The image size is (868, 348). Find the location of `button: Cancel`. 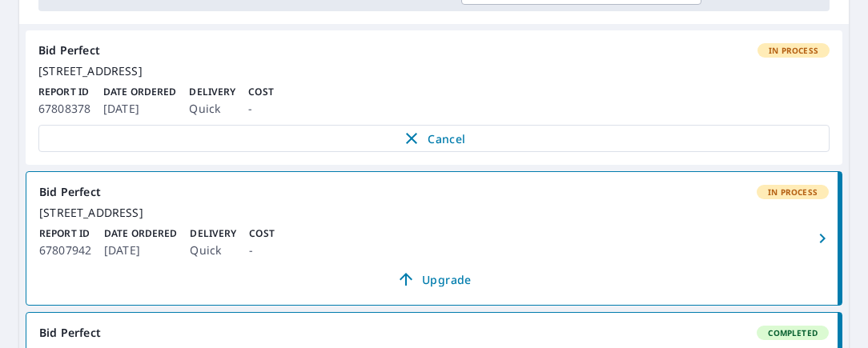

button: Cancel is located at coordinates (434, 139).